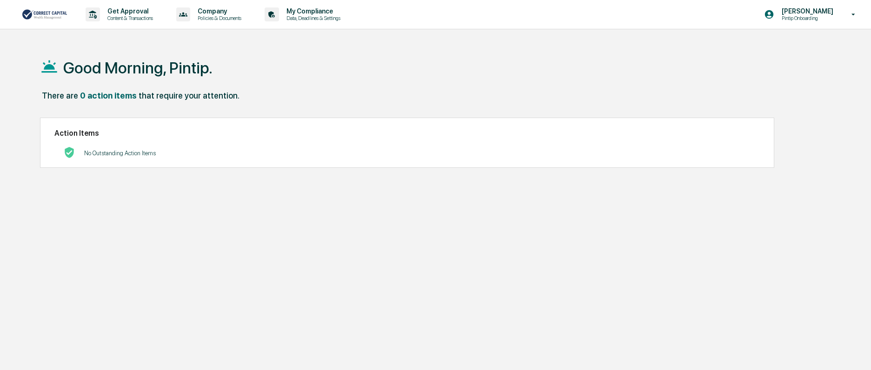  Describe the element at coordinates (407, 133) in the screenshot. I see `h2: Action Items` at that location.